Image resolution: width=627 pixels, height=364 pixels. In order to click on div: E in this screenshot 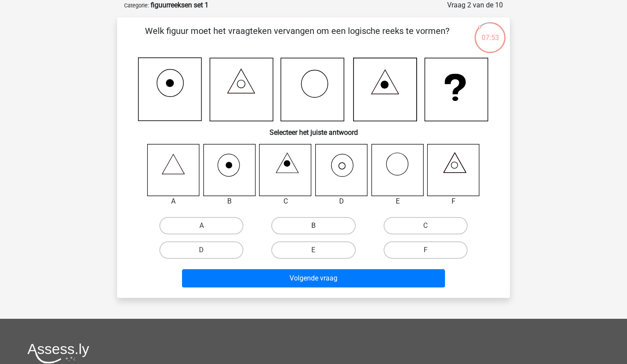, I will do `click(397, 202)`.